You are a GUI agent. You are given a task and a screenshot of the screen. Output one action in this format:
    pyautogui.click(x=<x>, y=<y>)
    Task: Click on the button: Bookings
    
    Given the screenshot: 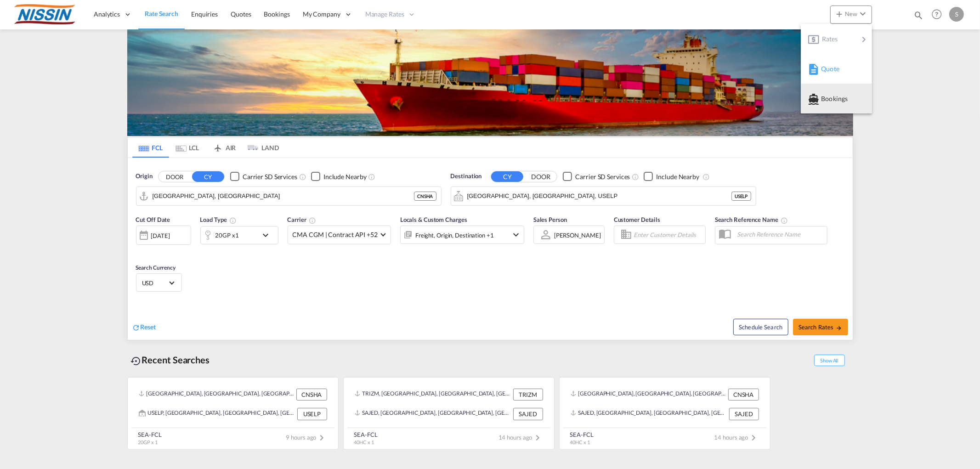 What is the action you would take?
    pyautogui.click(x=836, y=98)
    